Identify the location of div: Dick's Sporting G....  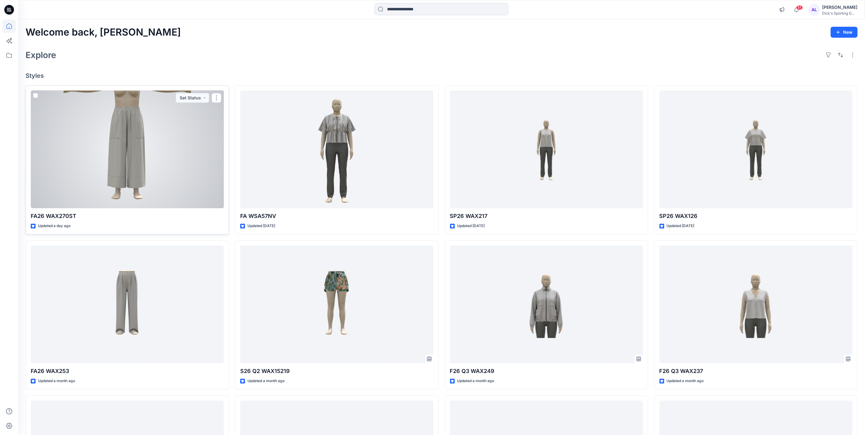
(840, 13).